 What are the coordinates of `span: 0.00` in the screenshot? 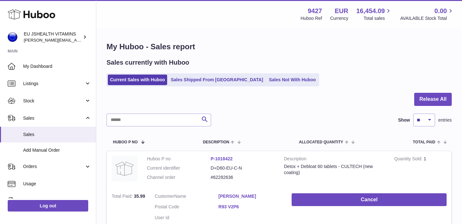 It's located at (440, 11).